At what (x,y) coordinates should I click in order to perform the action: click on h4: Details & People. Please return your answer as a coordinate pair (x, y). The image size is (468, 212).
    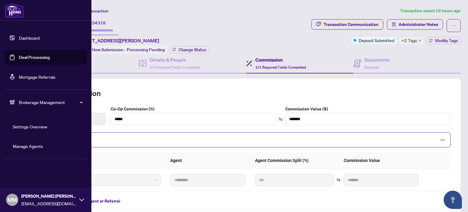
    Looking at the image, I should click on (175, 60).